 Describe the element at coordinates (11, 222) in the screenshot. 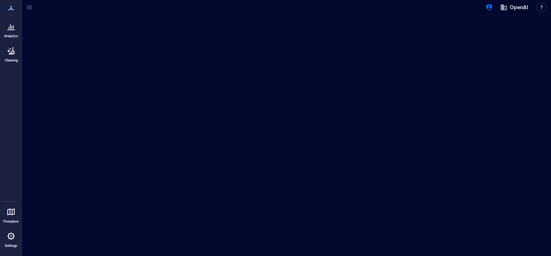

I see `p: Floorplans` at that location.